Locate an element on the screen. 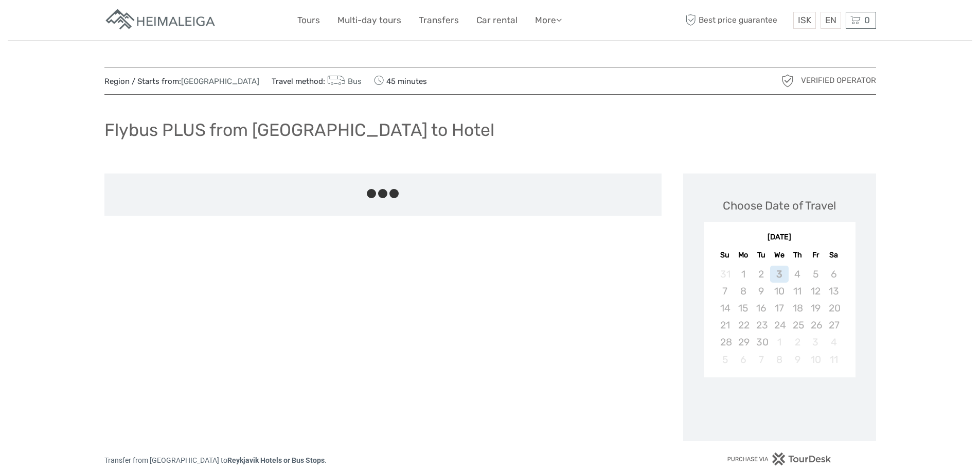 The height and width of the screenshot is (469, 980). span: 0 is located at coordinates (867, 20).